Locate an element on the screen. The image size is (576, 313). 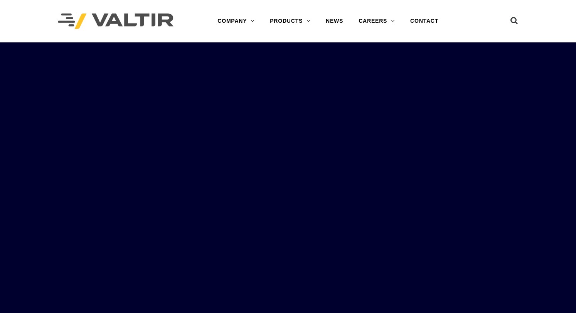
img: Valtir is located at coordinates (116, 21).